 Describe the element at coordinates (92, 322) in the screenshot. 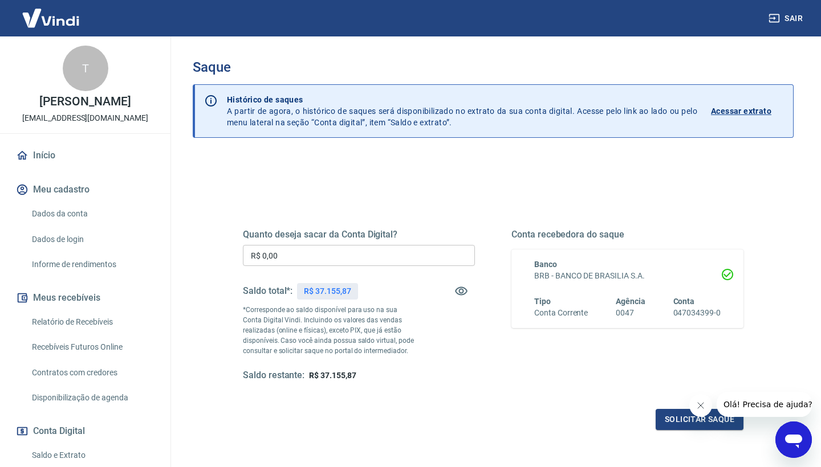

I see `a: Relatório de Recebíveis` at that location.